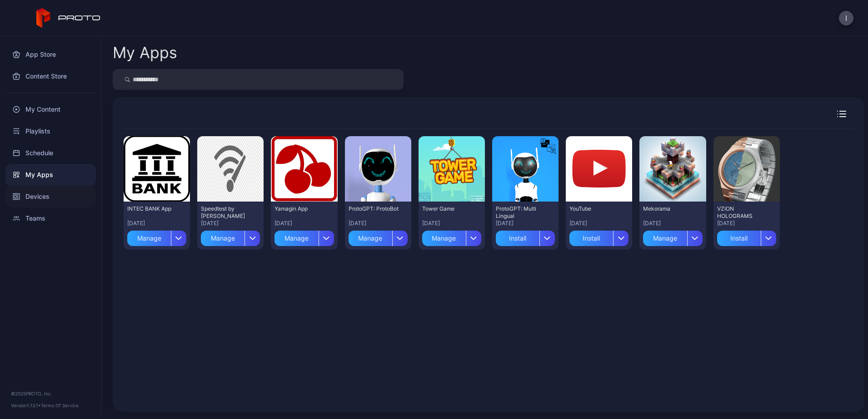 Image resolution: width=868 pixels, height=419 pixels. What do you see at coordinates (594, 209) in the screenshot?
I see `div: YouTube` at bounding box center [594, 209].